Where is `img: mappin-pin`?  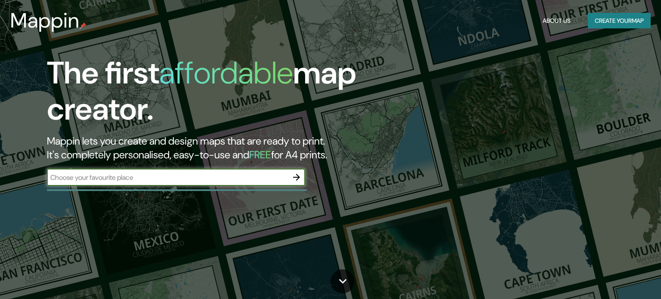 img: mappin-pin is located at coordinates (83, 26).